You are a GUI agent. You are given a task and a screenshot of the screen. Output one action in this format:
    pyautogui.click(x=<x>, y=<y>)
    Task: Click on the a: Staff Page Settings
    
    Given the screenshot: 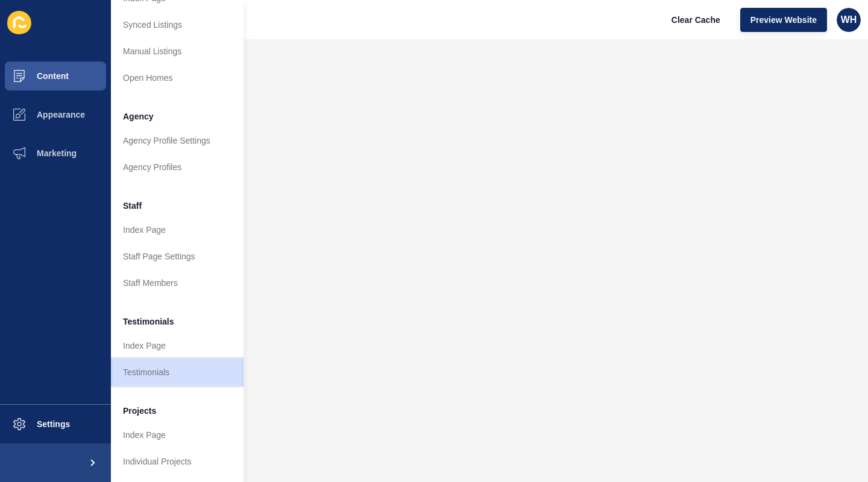 What is the action you would take?
    pyautogui.click(x=177, y=257)
    